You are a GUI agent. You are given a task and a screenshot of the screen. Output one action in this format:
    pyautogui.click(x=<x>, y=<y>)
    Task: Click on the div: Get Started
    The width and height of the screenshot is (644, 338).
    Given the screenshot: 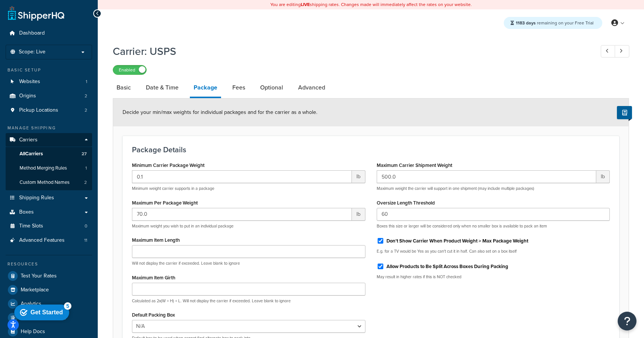 What is the action you would take?
    pyautogui.click(x=35, y=11)
    